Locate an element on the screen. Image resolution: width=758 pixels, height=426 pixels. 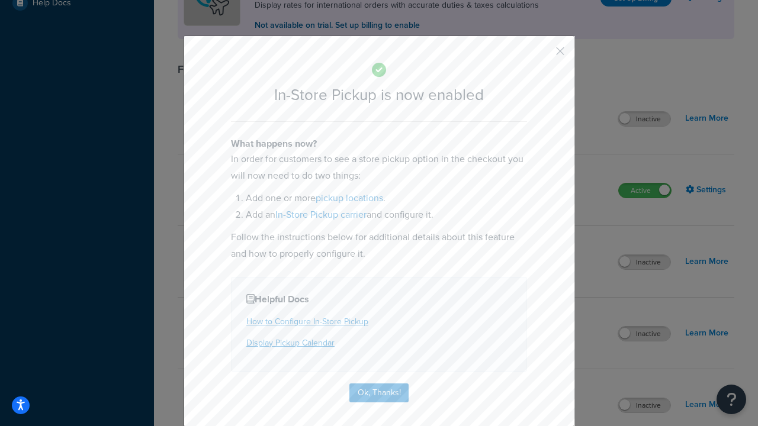
p: Follow the instructions below for additional details about this feature and how to properly confi... is located at coordinates (379, 246).